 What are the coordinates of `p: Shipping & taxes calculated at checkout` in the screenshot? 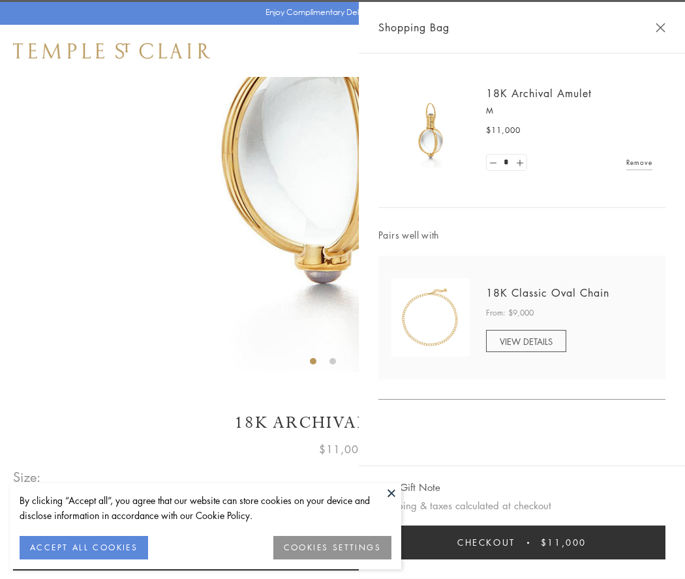 It's located at (522, 506).